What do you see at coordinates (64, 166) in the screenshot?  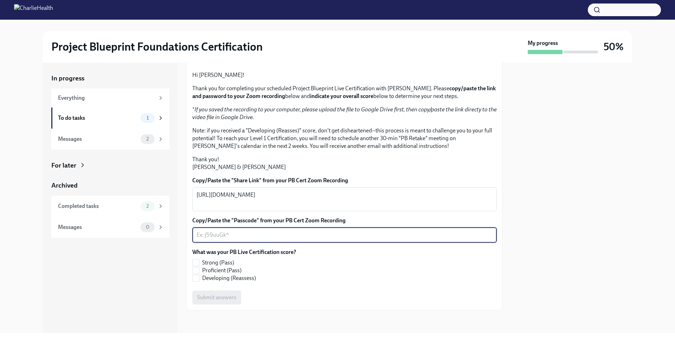 I see `div: For later` at bounding box center [64, 166].